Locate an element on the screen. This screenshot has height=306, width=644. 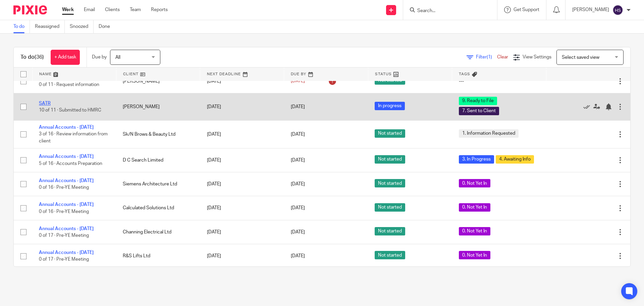
h1: To do is located at coordinates (32, 57).